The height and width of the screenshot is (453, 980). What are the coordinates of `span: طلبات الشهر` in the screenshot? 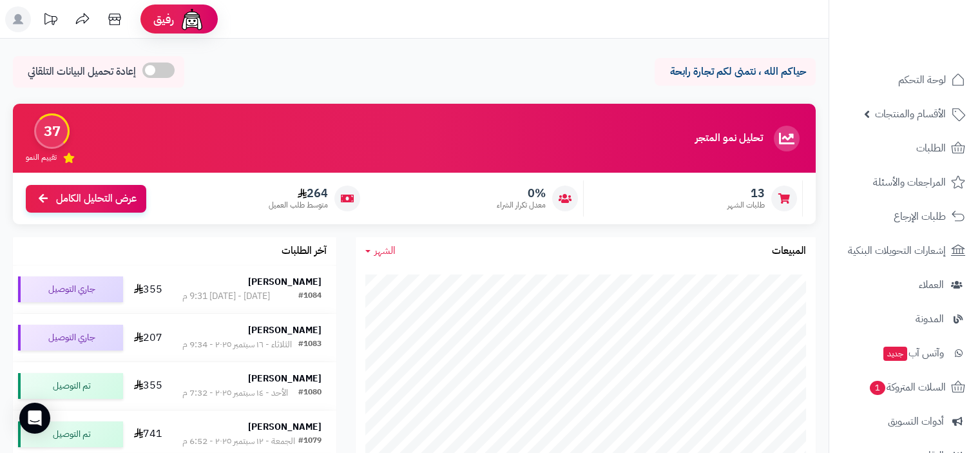 It's located at (746, 205).